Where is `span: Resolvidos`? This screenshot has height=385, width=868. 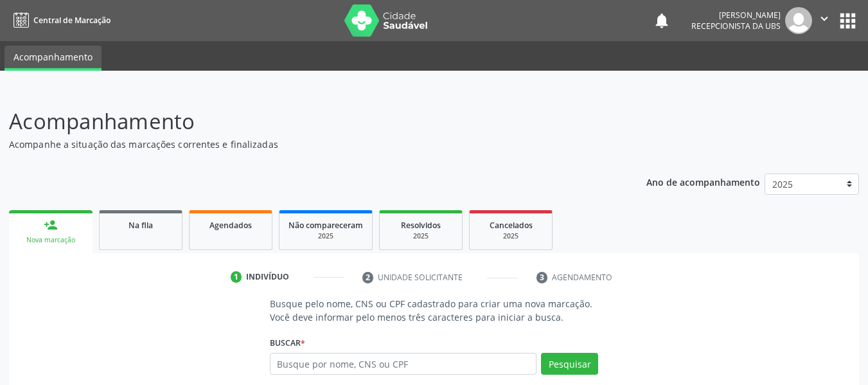 span: Resolvidos is located at coordinates (420, 225).